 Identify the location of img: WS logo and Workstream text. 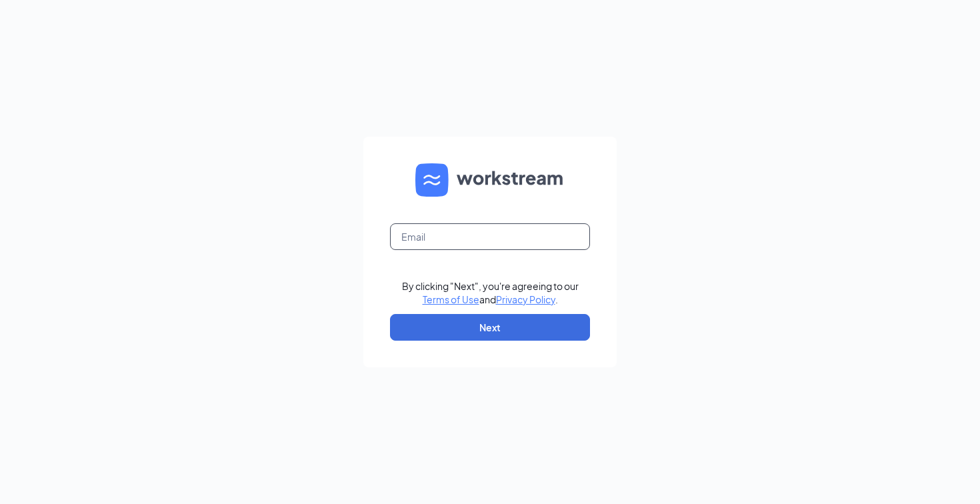
(490, 180).